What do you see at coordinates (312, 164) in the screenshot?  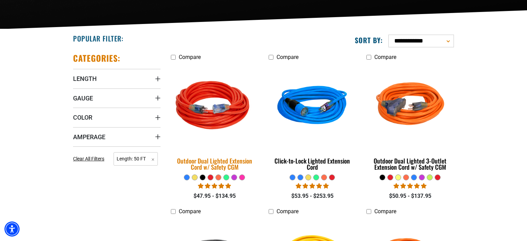 I see `div: Click-to-Lock Lighted Extension Cord` at bounding box center [312, 164].